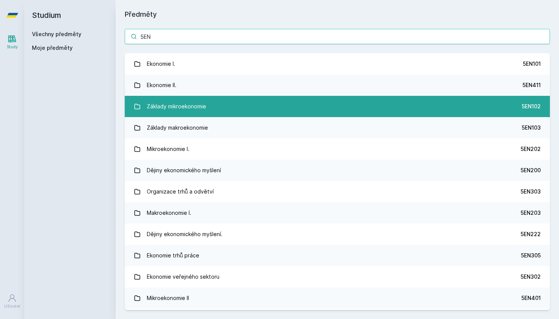 This screenshot has height=319, width=559. Describe the element at coordinates (180, 191) in the screenshot. I see `div: Organizace trhů a odvětví` at that location.